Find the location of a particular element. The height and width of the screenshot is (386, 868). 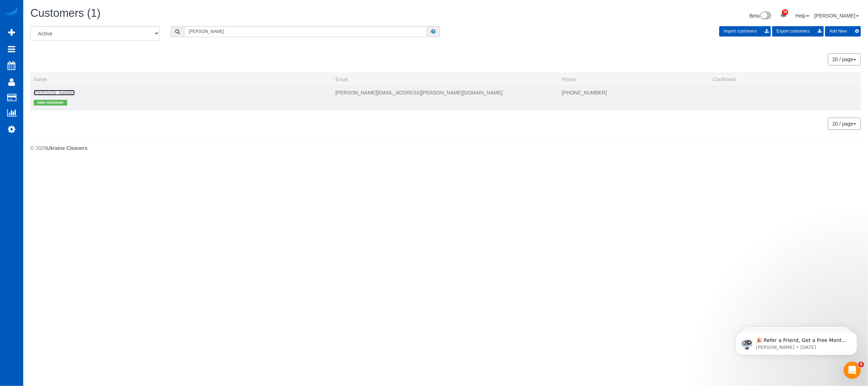

th: Phone is located at coordinates (634, 79).